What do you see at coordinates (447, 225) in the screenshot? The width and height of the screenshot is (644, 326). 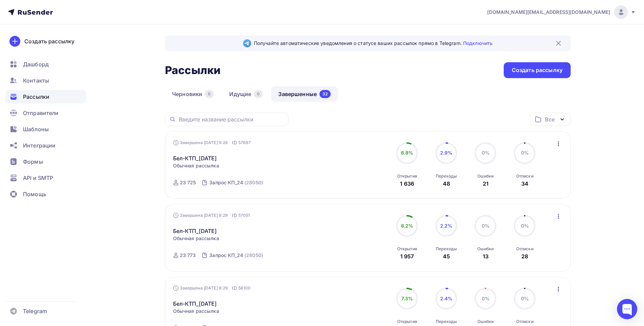 I see `span: 2.2%` at bounding box center [447, 225].